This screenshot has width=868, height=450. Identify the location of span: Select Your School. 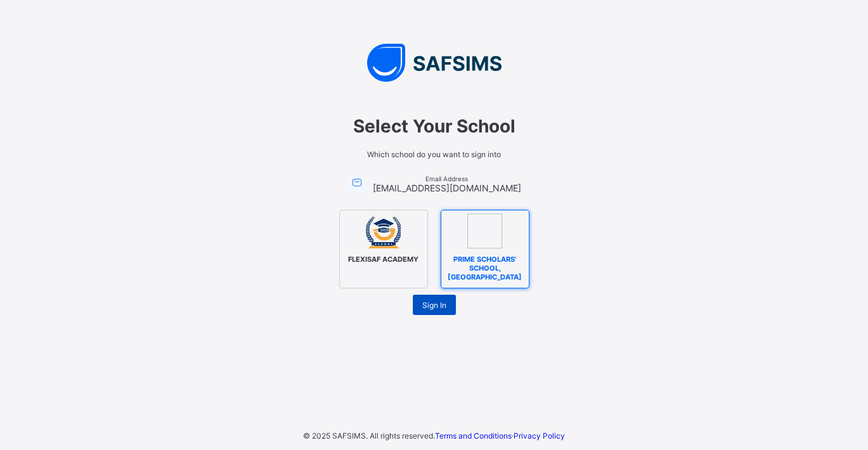
(434, 126).